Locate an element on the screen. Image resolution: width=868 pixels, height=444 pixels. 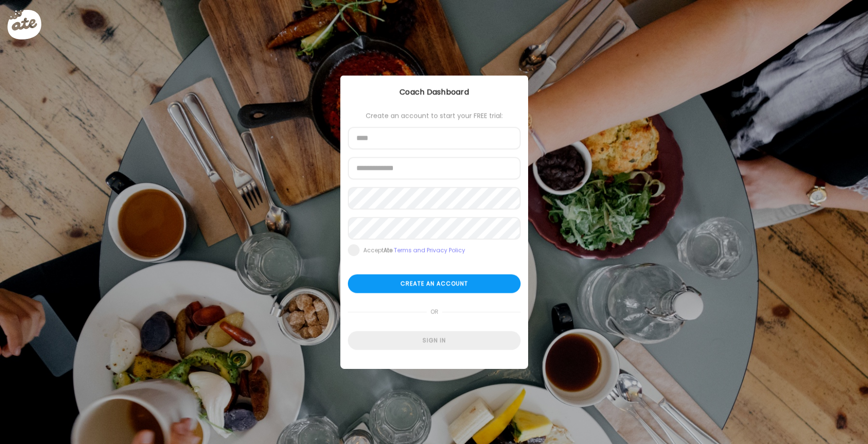
a: Terms and Privacy Policy is located at coordinates (429, 250).